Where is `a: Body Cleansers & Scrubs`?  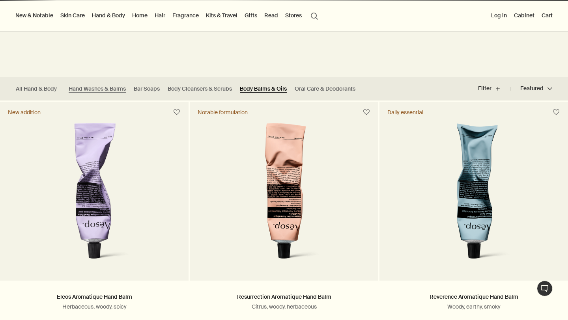 a: Body Cleansers & Scrubs is located at coordinates (200, 89).